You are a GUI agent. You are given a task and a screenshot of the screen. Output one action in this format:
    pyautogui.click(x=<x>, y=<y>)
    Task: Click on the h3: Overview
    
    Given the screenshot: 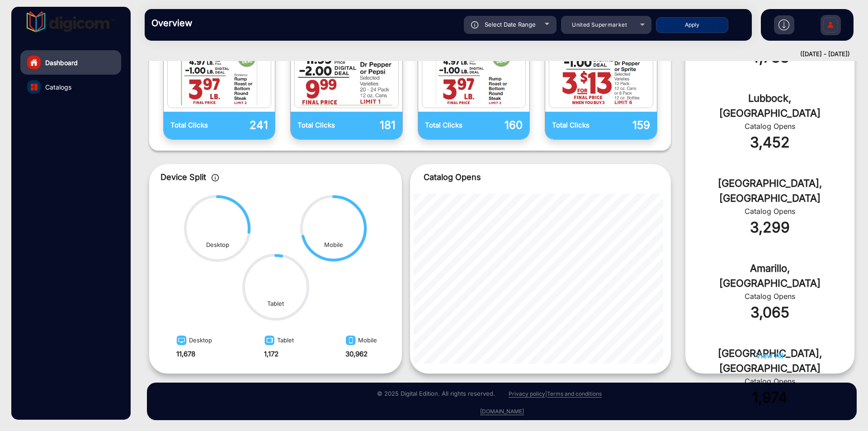 What is the action you would take?
    pyautogui.click(x=215, y=23)
    